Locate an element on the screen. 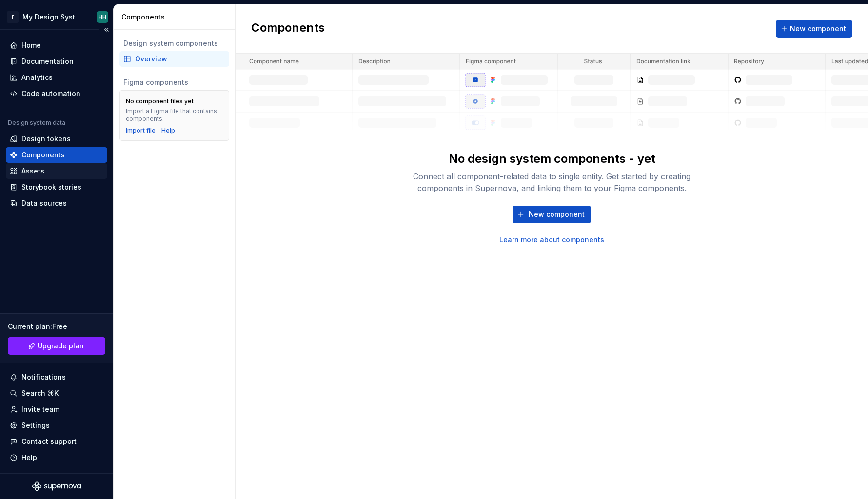 The width and height of the screenshot is (868, 499). span: Upgrade plan is located at coordinates (61, 346).